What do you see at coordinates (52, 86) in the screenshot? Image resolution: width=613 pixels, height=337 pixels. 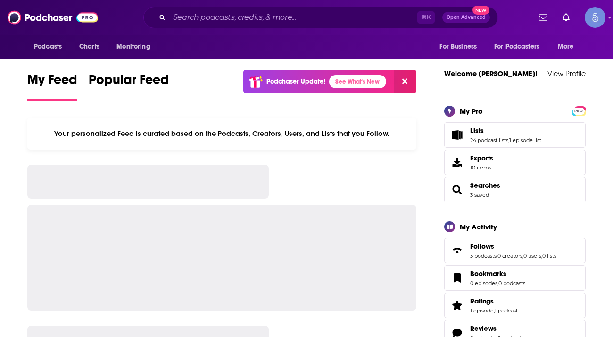 I see `a: My Feed` at bounding box center [52, 86].